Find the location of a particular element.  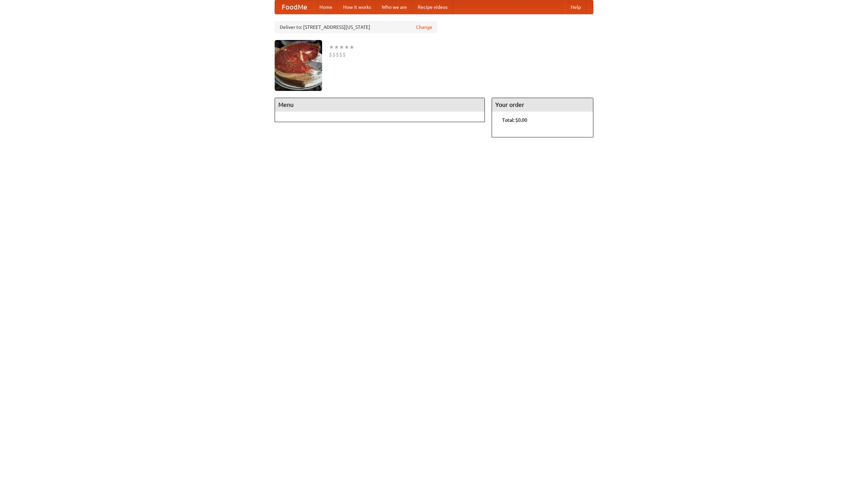

a: FoodMe is located at coordinates (294, 7).